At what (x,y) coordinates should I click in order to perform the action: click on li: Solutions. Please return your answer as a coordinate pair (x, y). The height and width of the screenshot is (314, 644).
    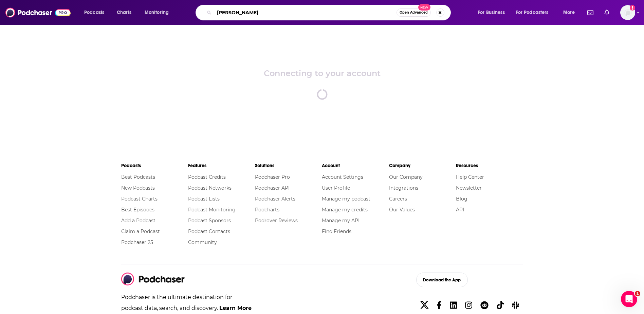
    Looking at the image, I should click on (288, 165).